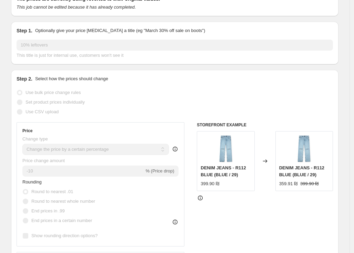 The height and width of the screenshot is (253, 354). I want to click on span: Use CSV upload, so click(42, 112).